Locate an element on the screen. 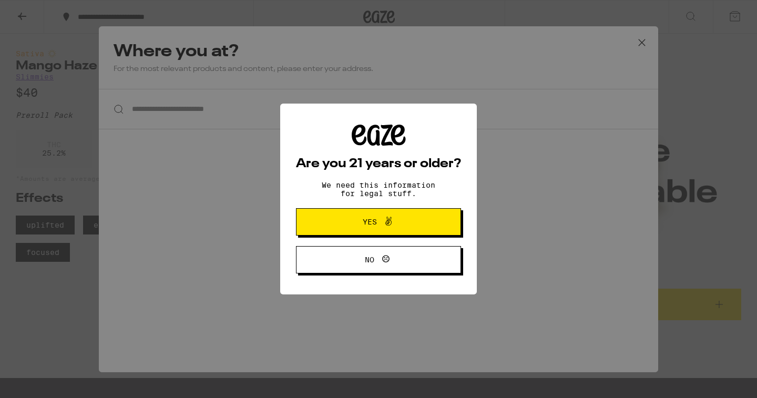 The height and width of the screenshot is (398, 757). p: We need this information for legal stuff. is located at coordinates (378, 189).